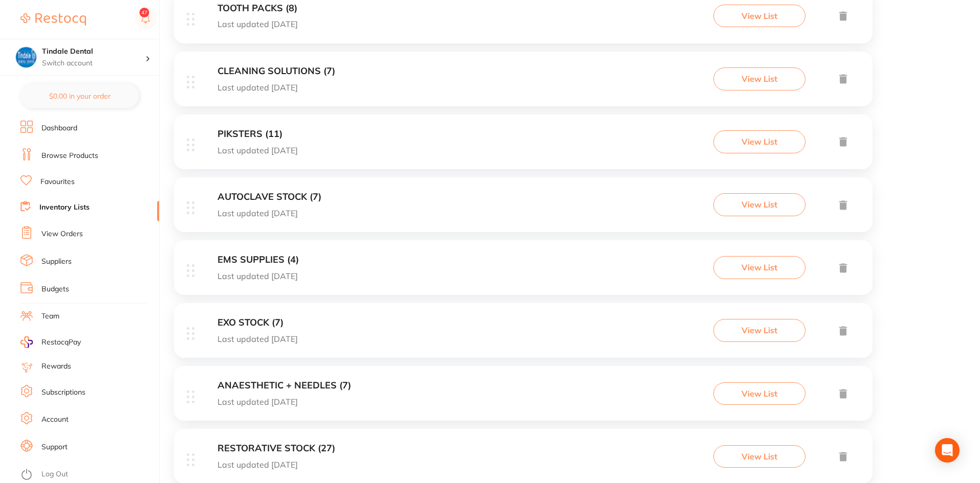  What do you see at coordinates (62, 235) in the screenshot?
I see `a: View Orders` at bounding box center [62, 235].